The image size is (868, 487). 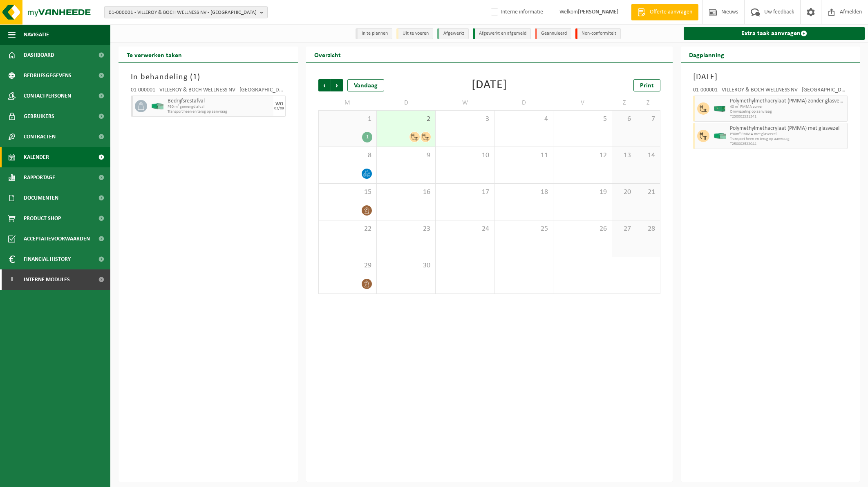 I want to click on span: Acceptatievoorwaarden, so click(x=57, y=239).